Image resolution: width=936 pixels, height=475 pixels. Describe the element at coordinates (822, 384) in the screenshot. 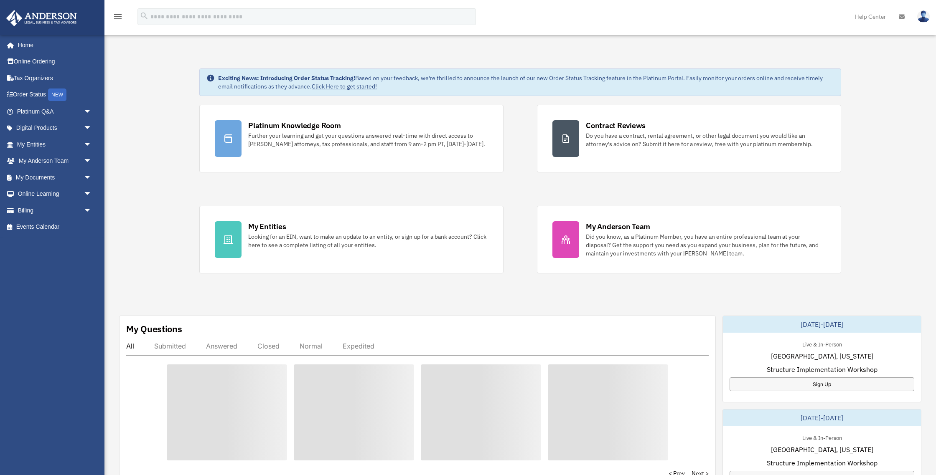

I see `a: Sign Up` at that location.